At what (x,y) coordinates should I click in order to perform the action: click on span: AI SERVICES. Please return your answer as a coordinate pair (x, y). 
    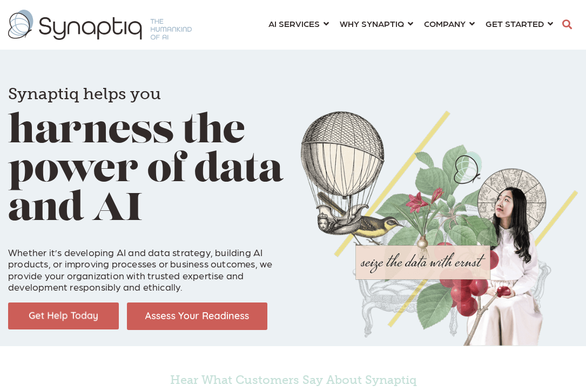
    Looking at the image, I should click on (294, 23).